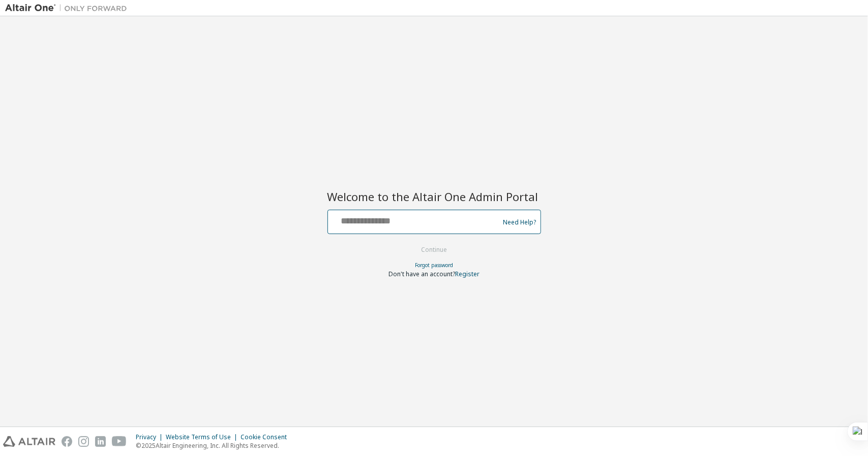 The height and width of the screenshot is (456, 868). What do you see at coordinates (29, 441) in the screenshot?
I see `img: altair_logo.svg` at bounding box center [29, 441].